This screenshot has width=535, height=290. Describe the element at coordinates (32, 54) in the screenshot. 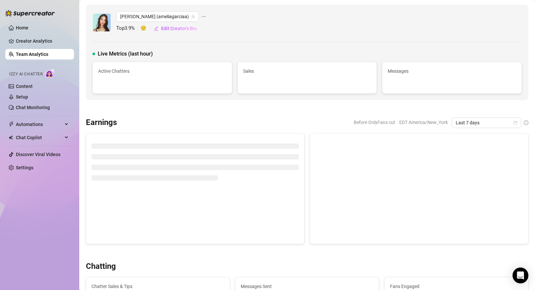

I see `a: Team Analytics` at that location.